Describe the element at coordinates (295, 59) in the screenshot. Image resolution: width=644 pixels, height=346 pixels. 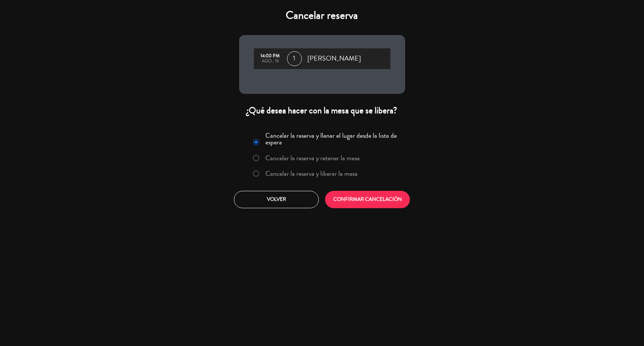
I see `span: 1` at that location.